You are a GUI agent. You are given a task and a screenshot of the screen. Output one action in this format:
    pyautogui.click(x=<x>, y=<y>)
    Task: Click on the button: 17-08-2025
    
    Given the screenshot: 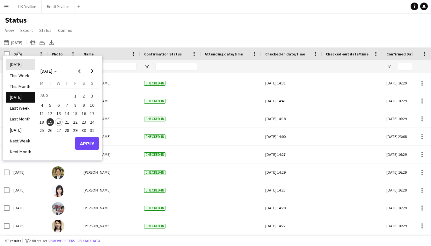 What is the action you would take?
    pyautogui.click(x=92, y=114)
    